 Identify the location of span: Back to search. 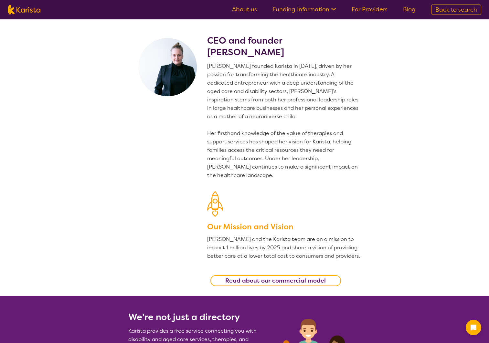
(456, 10).